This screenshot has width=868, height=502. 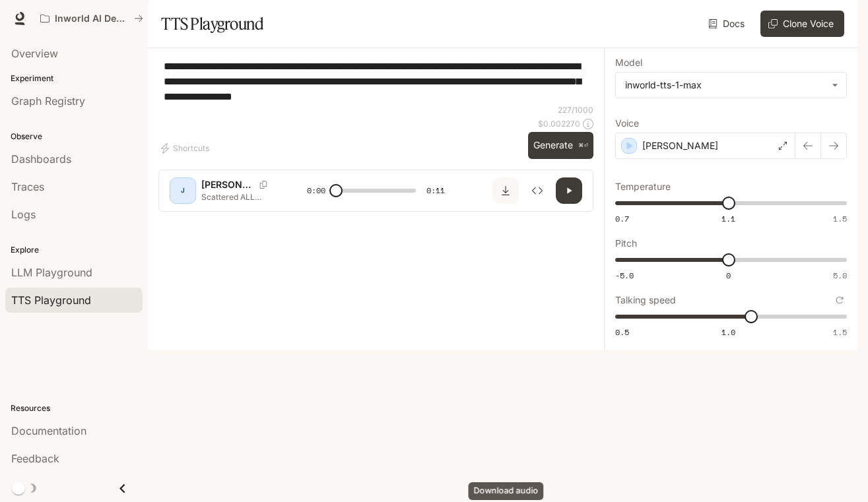 What do you see at coordinates (728, 275) in the screenshot?
I see `span: 0` at bounding box center [728, 275].